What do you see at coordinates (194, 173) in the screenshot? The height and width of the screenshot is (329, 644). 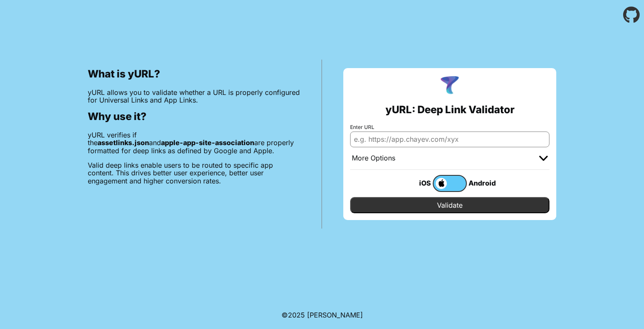 I see `p: Valid deep links enable users to be routed to specific app content. This drives better user exper...` at bounding box center [194, 173].